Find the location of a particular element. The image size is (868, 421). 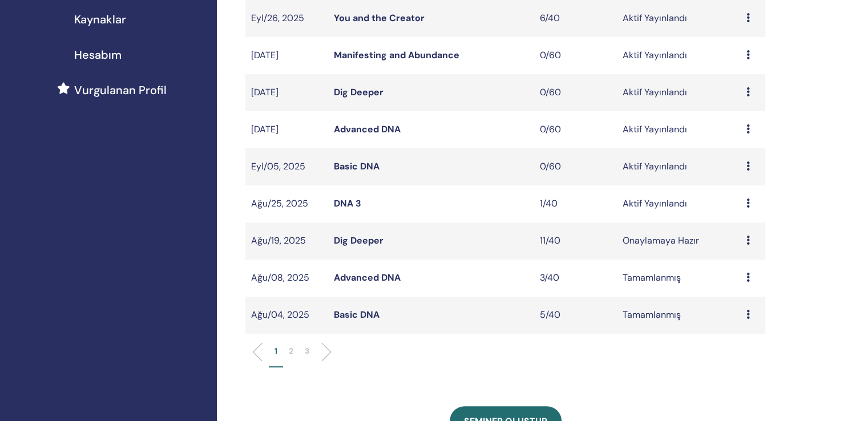

td: Ağu/25, 2025 is located at coordinates (287, 203).